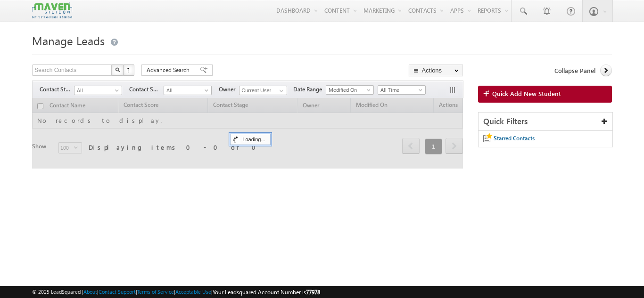  What do you see at coordinates (52, 11) in the screenshot?
I see `img: Custom Logo` at bounding box center [52, 11].